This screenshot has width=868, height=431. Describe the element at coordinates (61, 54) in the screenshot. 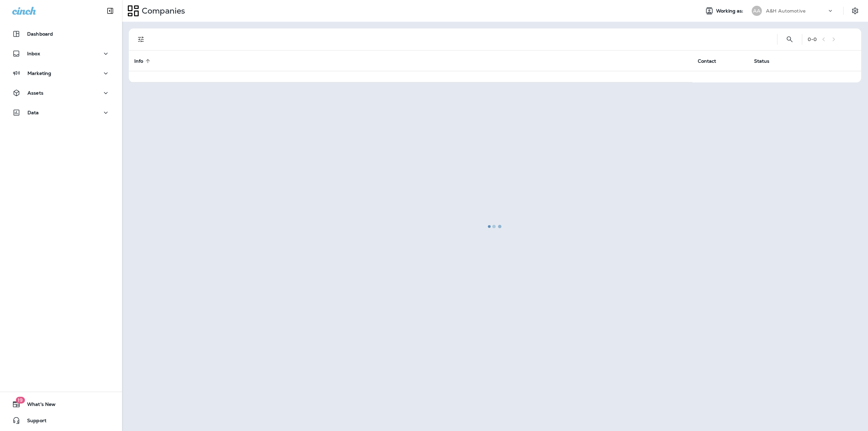

I see `button: Inbox` at that location.